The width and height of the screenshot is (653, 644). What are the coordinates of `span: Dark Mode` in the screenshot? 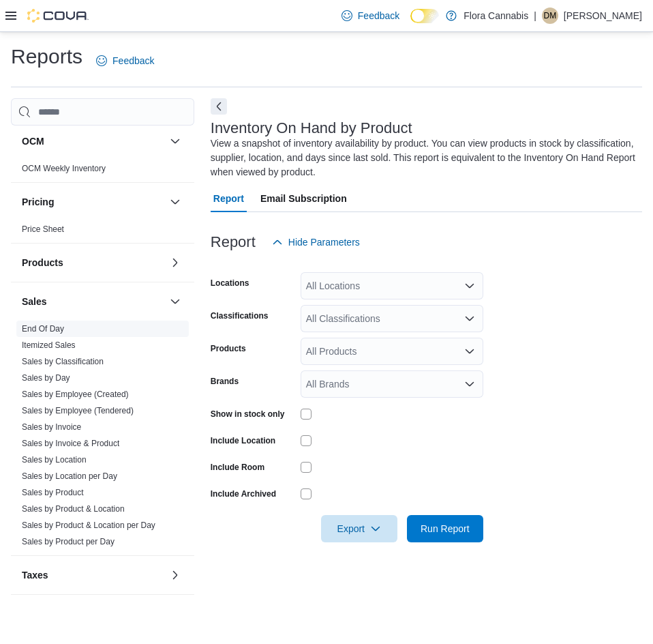 It's located at (410, 23).